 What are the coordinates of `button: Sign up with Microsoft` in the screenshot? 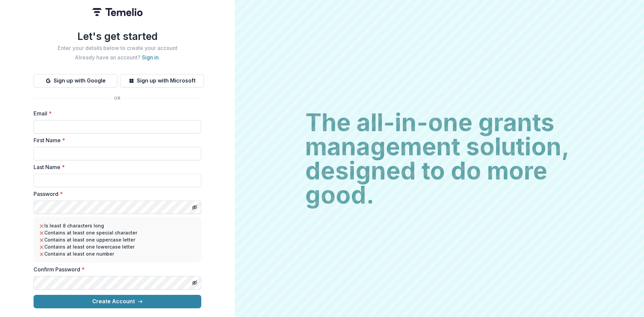 It's located at (162, 81).